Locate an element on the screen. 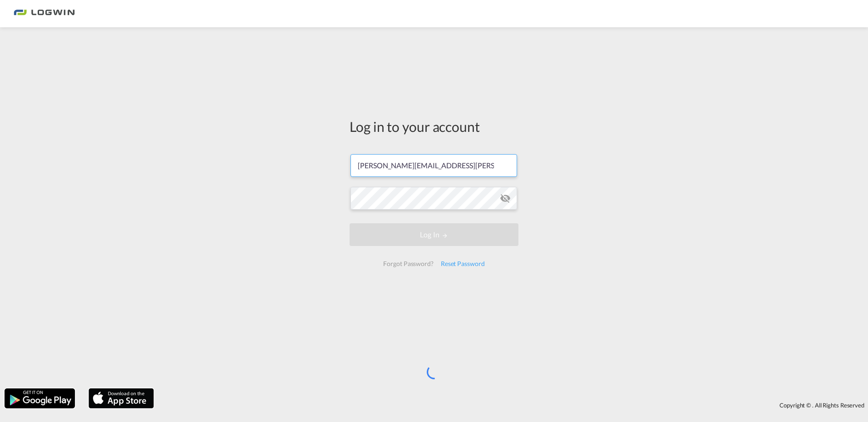  div: Forgot Password? is located at coordinates (408, 263).